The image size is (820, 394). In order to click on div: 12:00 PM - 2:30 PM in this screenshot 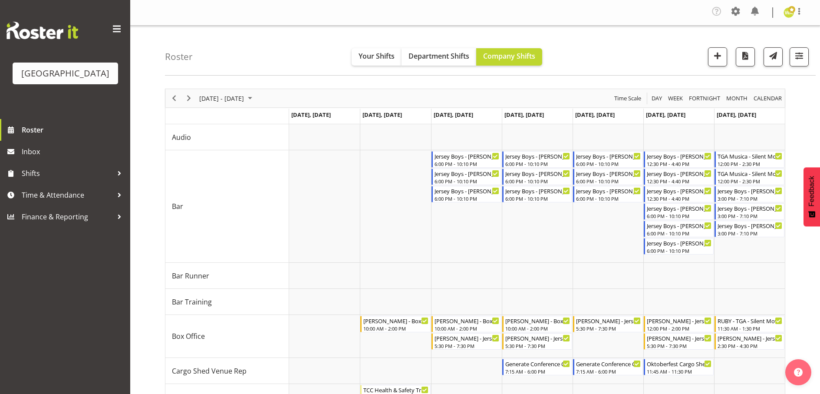, I will do `click(749, 164)`.